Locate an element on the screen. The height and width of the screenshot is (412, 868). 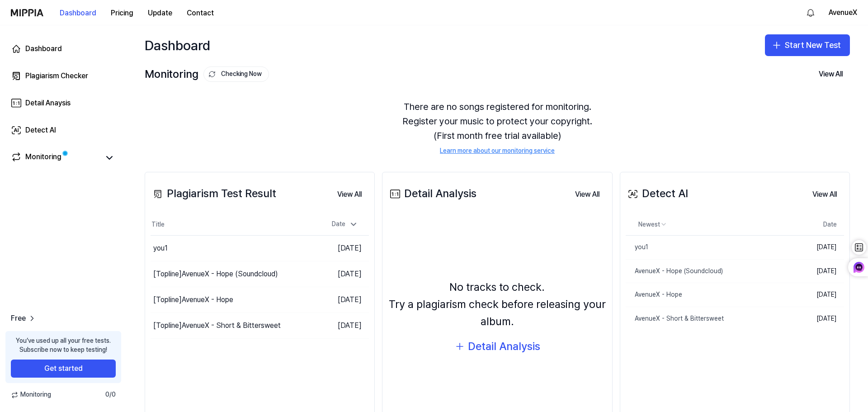
div: [Topline] AvenueX - Hope (Soundcloud) is located at coordinates (215, 274).